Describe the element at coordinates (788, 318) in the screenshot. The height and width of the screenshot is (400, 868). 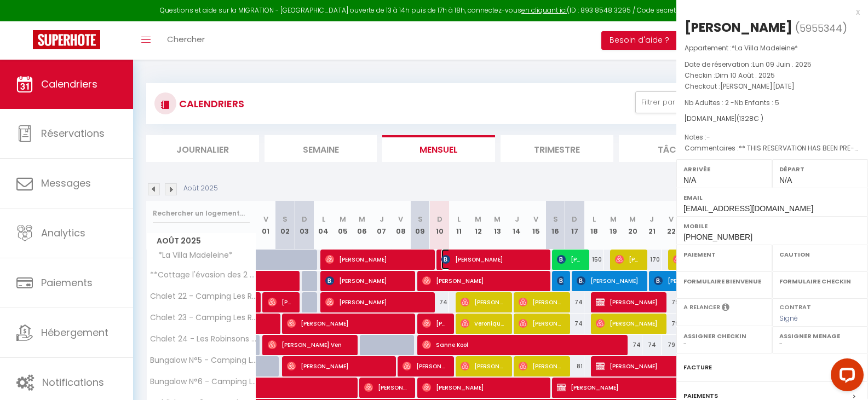
I see `span: Signé` at that location.